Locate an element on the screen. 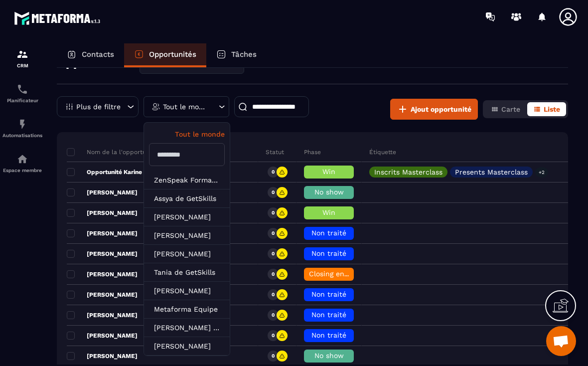  a: Tâches is located at coordinates (236, 56).